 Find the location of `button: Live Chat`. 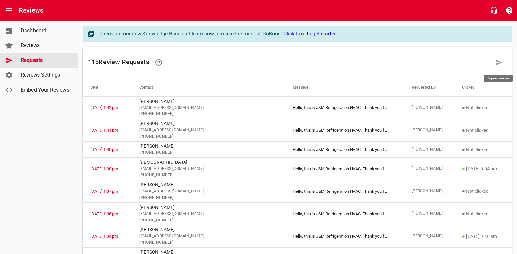

button: Live Chat is located at coordinates (493, 10).